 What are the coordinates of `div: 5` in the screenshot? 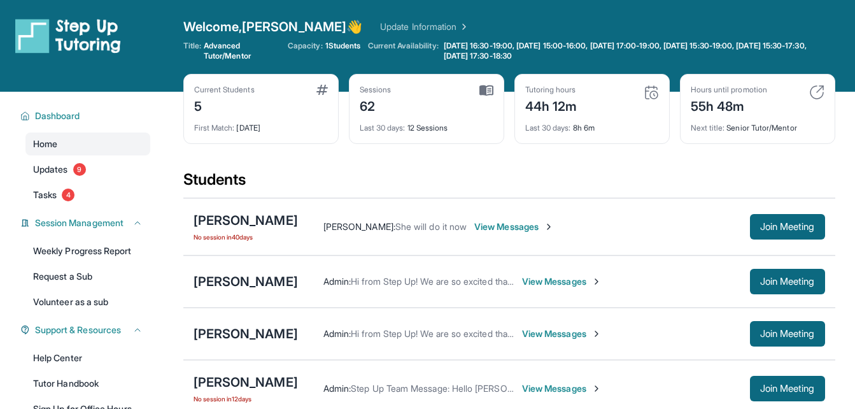 It's located at (224, 105).